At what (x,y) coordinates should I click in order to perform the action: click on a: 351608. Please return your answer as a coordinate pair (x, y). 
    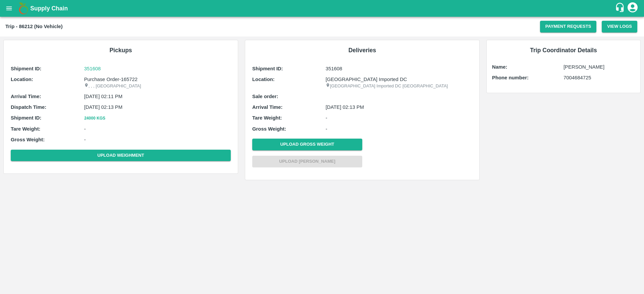
    Looking at the image, I should click on (157, 69).